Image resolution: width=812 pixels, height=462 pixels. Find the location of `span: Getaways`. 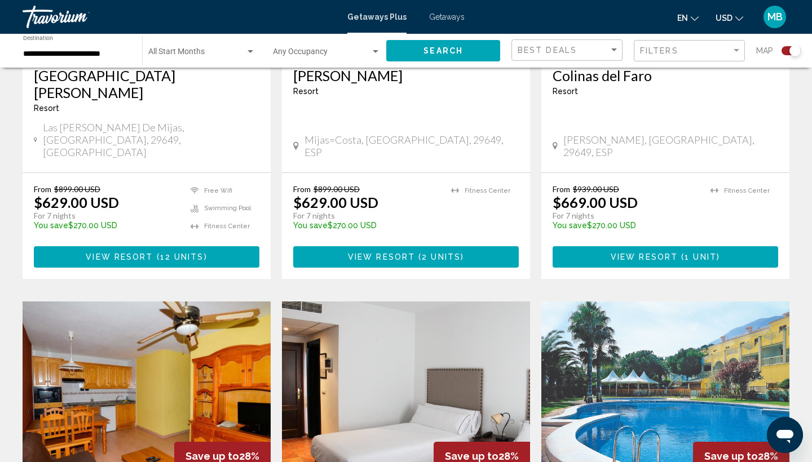

span: Getaways is located at coordinates (446, 17).